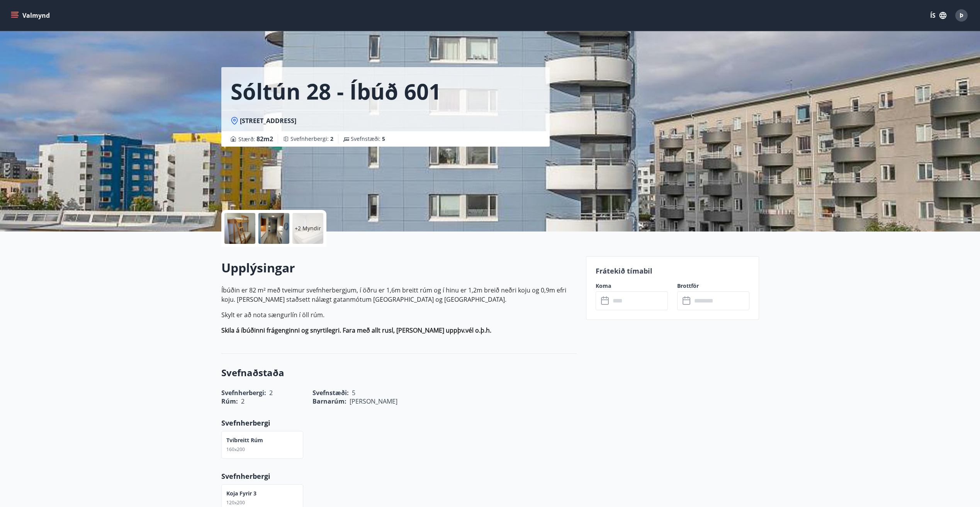  Describe the element at coordinates (265, 139) in the screenshot. I see `span: 82 m2` at that location.